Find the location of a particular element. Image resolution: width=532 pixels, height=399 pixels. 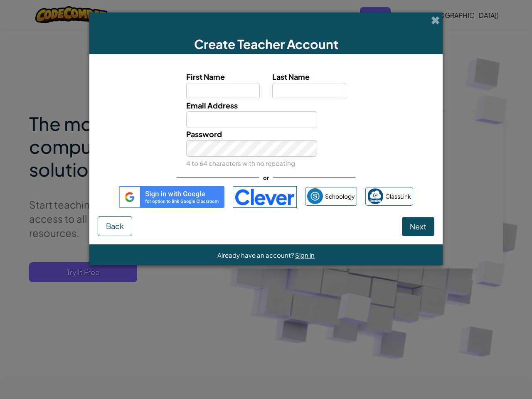

button: Next is located at coordinates (418, 227).